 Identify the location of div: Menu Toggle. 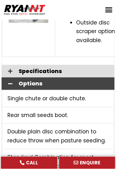
(109, 10).